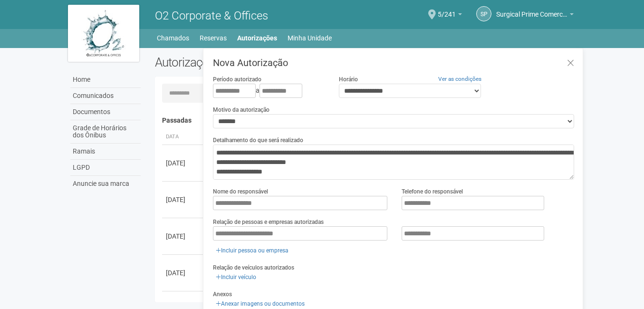 The image size is (644, 309). What do you see at coordinates (348, 79) in the screenshot?
I see `label: Horário` at bounding box center [348, 79].